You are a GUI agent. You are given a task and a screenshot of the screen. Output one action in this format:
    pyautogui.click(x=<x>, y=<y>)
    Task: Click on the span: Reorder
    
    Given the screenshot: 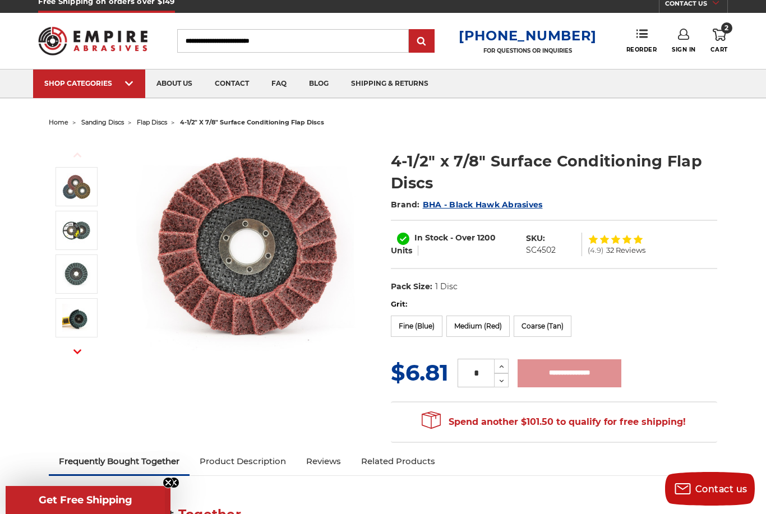 What is the action you would take?
    pyautogui.click(x=642, y=49)
    